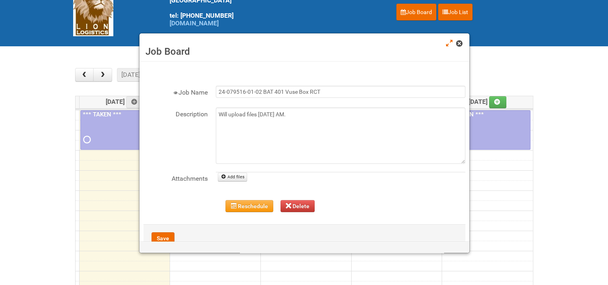  Describe the element at coordinates (176, 113) in the screenshot. I see `label: Description` at that location.